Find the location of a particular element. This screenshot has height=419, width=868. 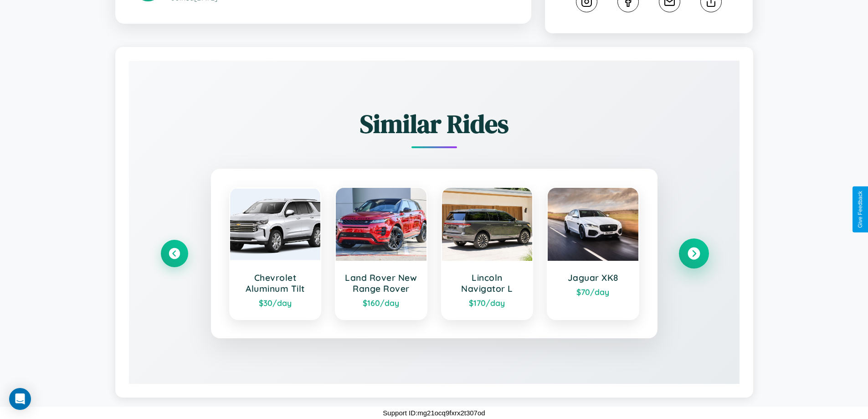

p: Support ID: mg21ocq9fxrx2t307od is located at coordinates (434, 412).